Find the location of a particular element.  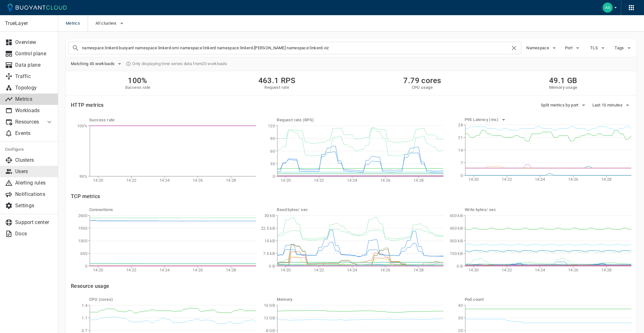

tspan: 650 is located at coordinates (84, 254).